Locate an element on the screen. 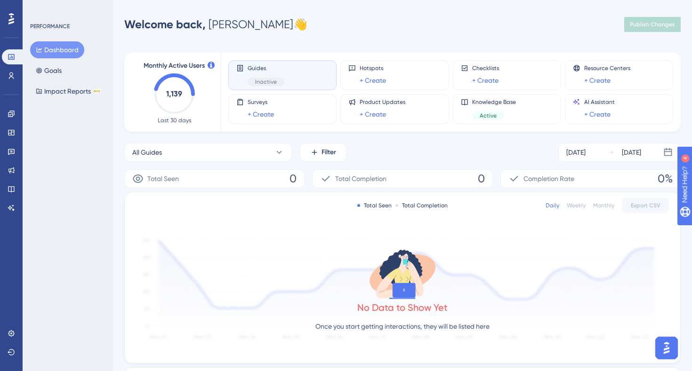 This screenshot has height=371, width=692. button: Filter is located at coordinates (323, 153).